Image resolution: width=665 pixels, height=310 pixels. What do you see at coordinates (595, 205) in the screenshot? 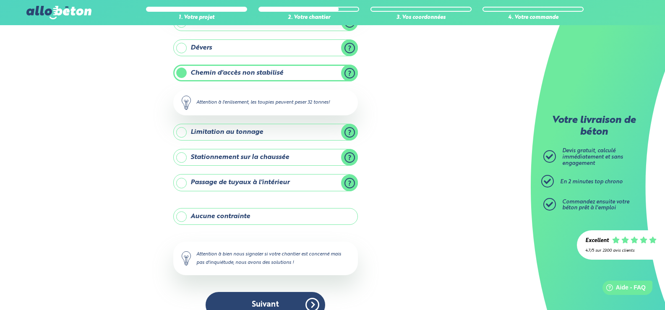
I see `span: Commandez ensuite votre béton prêt à l'emploi` at bounding box center [595, 205].